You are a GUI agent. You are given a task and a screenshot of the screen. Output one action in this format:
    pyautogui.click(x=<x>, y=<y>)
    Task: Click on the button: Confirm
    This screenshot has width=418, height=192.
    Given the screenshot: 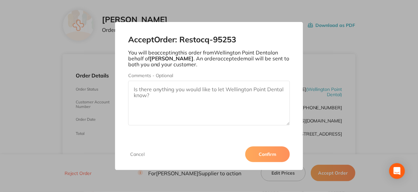 What is the action you would take?
    pyautogui.click(x=268, y=154)
    